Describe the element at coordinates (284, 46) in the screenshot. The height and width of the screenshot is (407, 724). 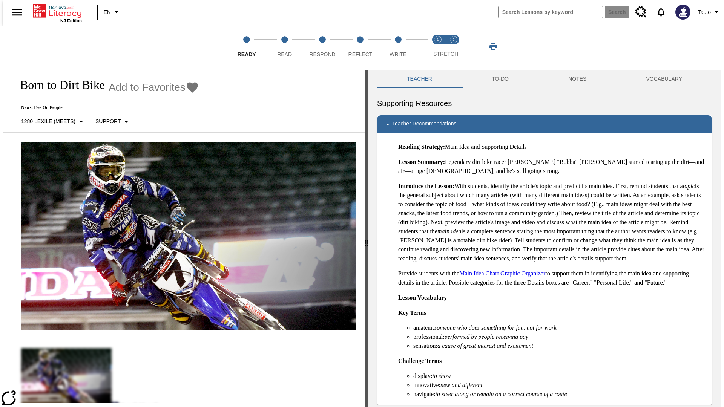
I see `button: Read step 2 of 5` at that location.